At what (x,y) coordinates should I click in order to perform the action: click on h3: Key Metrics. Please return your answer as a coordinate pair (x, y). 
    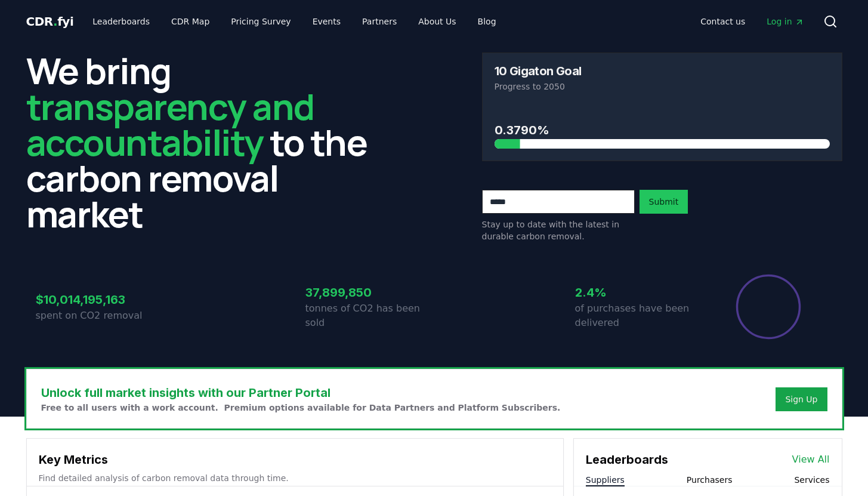
    Looking at the image, I should click on (295, 459).